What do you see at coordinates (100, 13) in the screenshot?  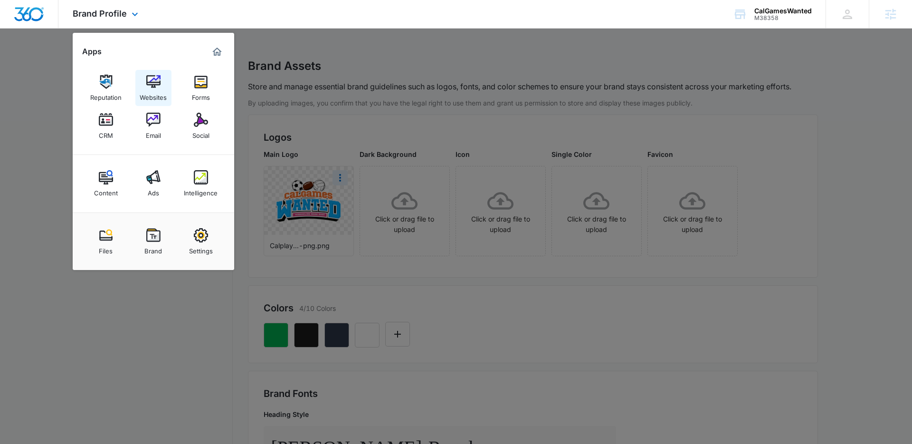 I see `span: Brand Profile` at bounding box center [100, 13].